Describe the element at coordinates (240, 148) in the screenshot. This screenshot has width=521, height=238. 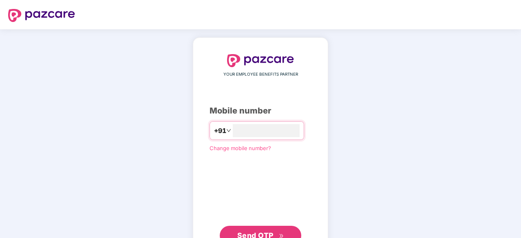
I see `a: Change mobile number?` at that location.